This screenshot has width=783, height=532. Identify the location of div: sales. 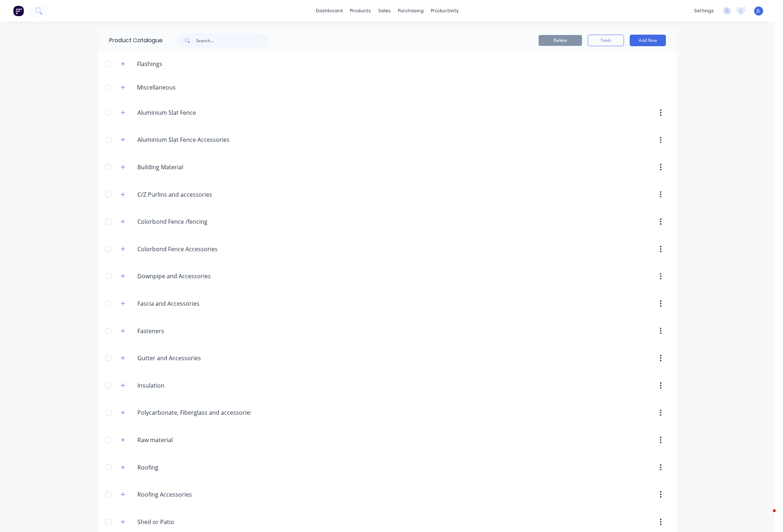
(384, 11).